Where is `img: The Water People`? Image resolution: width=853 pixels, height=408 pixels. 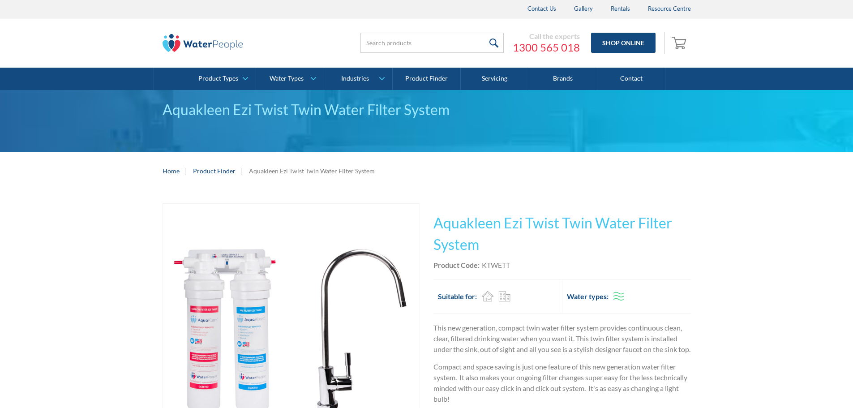 img: The Water People is located at coordinates (203, 43).